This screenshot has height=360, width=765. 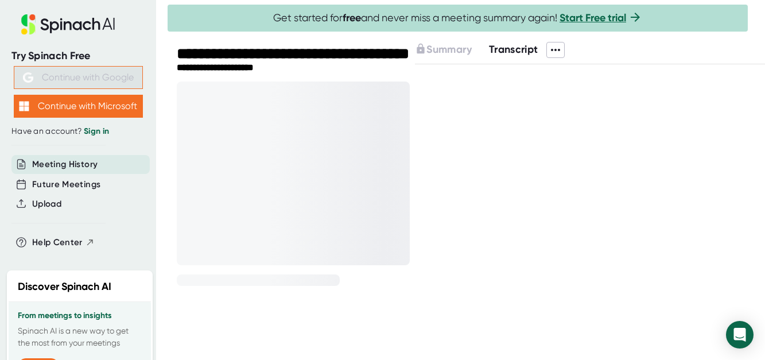 I want to click on button: Upload, so click(x=46, y=204).